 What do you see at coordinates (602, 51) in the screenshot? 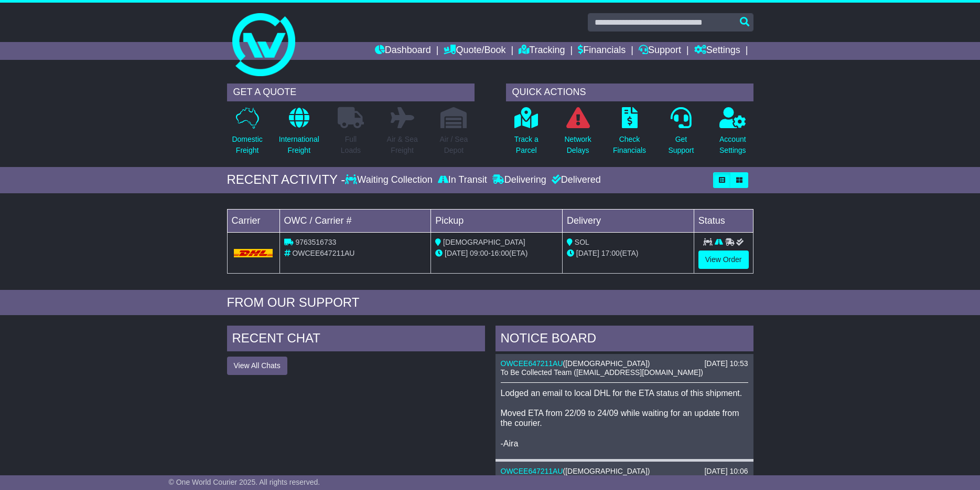
I see `a: Financials` at bounding box center [602, 51].